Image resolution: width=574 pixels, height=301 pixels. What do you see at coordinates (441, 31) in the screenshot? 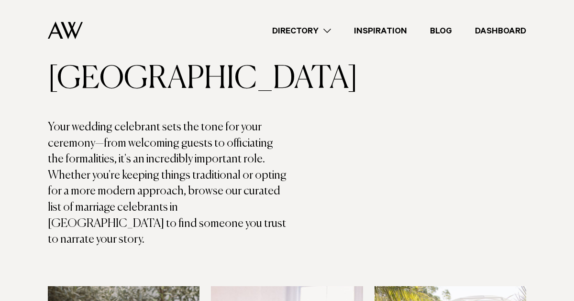
I see `a: Blog` at bounding box center [441, 31].